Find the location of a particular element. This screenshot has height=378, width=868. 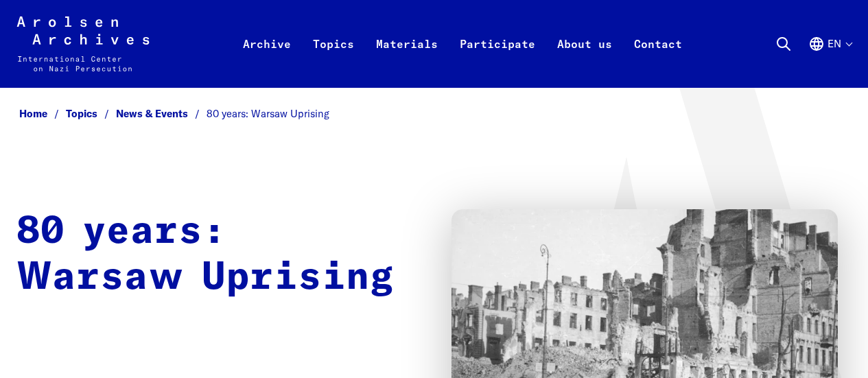

nav: Primary is located at coordinates (463, 44).